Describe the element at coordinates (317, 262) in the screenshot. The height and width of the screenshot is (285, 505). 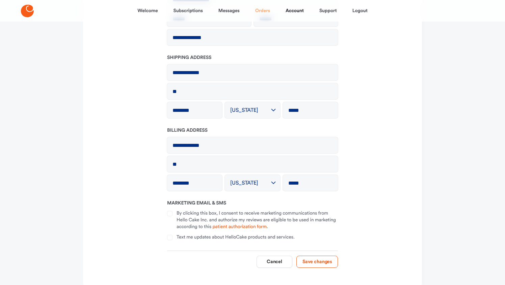
I see `button: Save changes` at that location.